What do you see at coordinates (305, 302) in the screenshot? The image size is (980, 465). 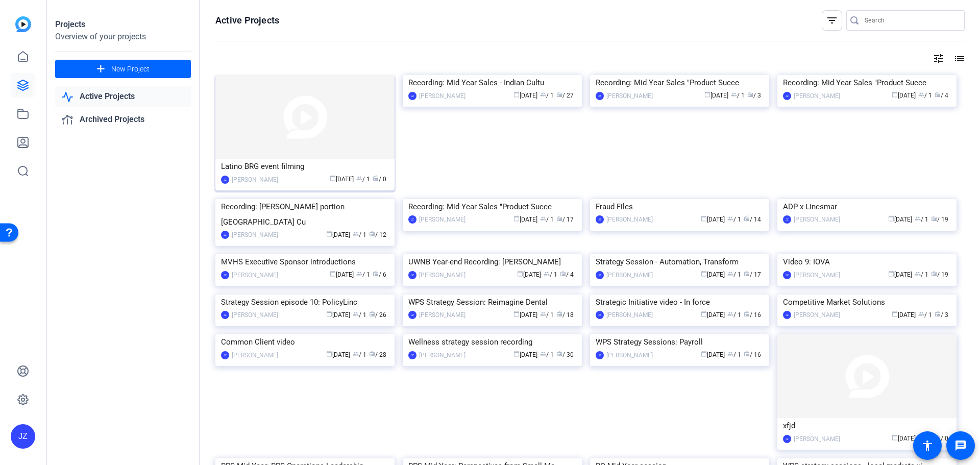 I see `div: Strategy Session episode 10: PolicyLinc` at bounding box center [305, 302].